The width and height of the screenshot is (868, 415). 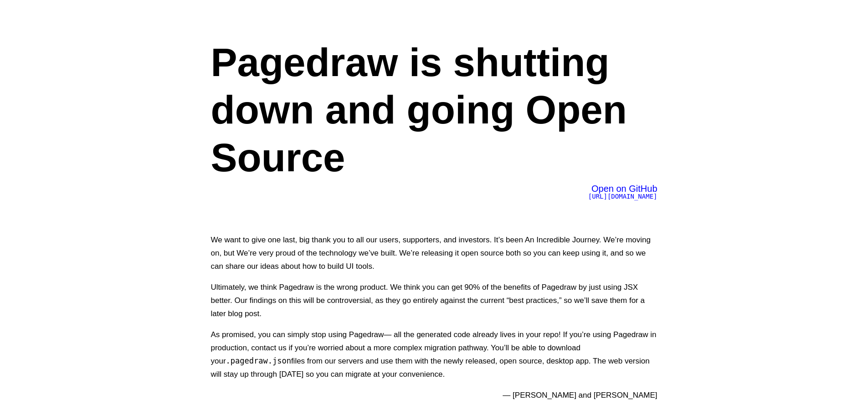 What do you see at coordinates (624, 189) in the screenshot?
I see `span: Open on GitHub` at bounding box center [624, 189].